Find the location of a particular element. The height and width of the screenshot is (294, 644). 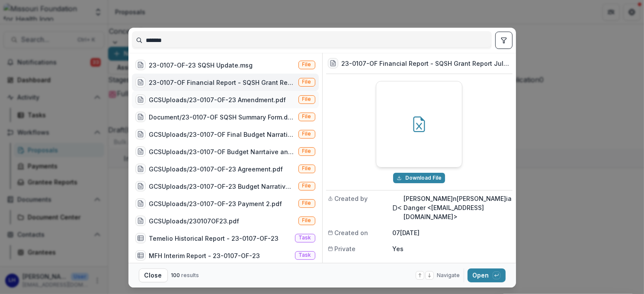

div: Deanna Sophia Danger <deanna.d@thesqsh.org> is located at coordinates (398, 208).